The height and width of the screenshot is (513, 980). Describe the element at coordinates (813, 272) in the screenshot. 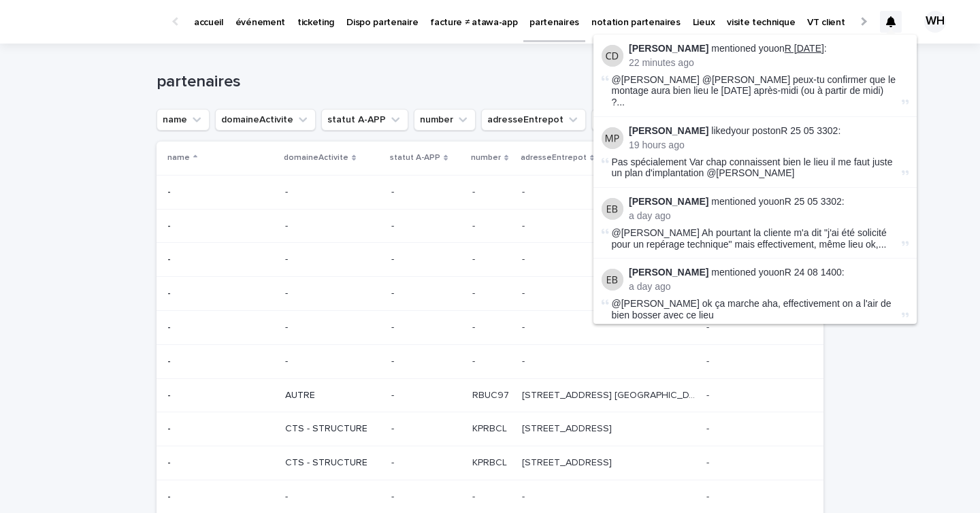

I see `a: R 24 08 1400` at that location.